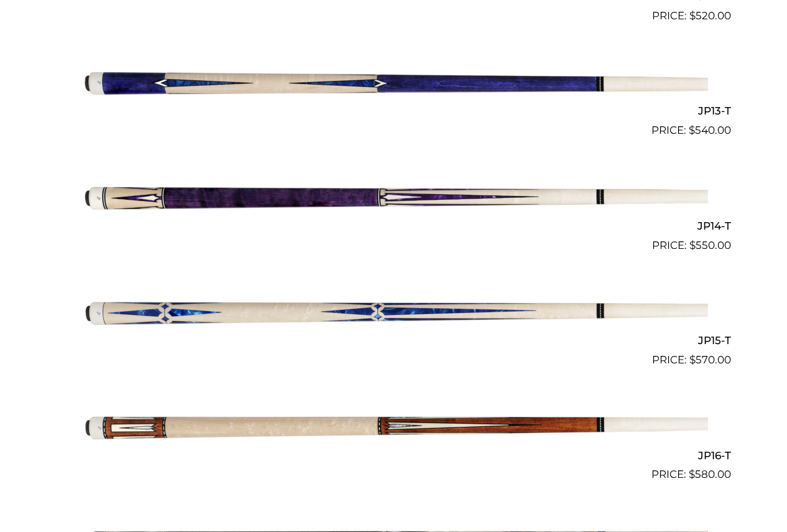 The height and width of the screenshot is (532, 787). I want to click on bdi: 570.00, so click(710, 360).